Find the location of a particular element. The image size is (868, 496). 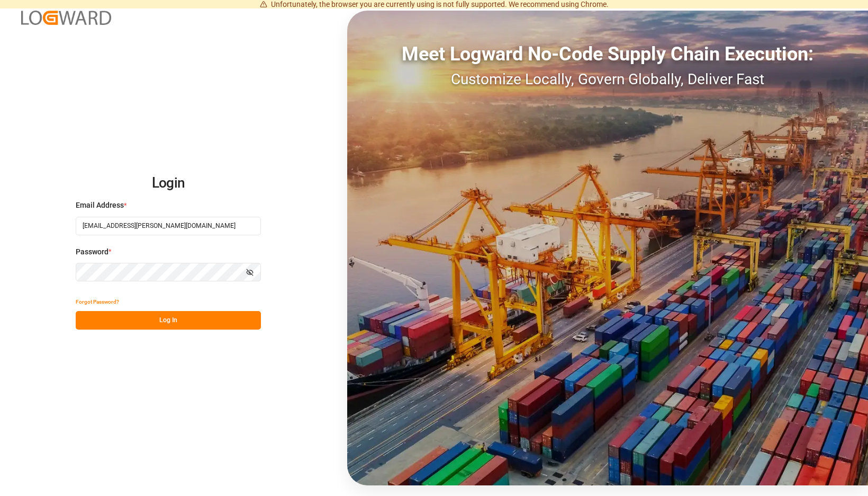

input: Enter your email is located at coordinates (169, 226).